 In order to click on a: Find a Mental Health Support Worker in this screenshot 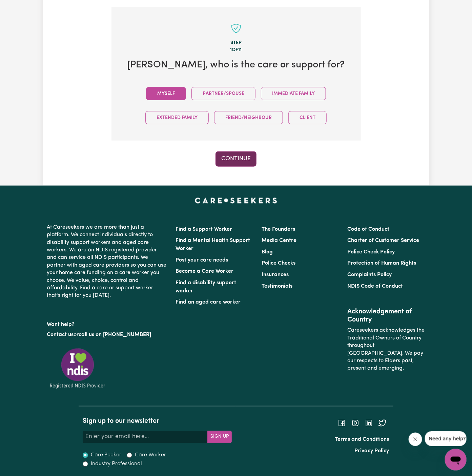, I will do `click(213, 244)`.